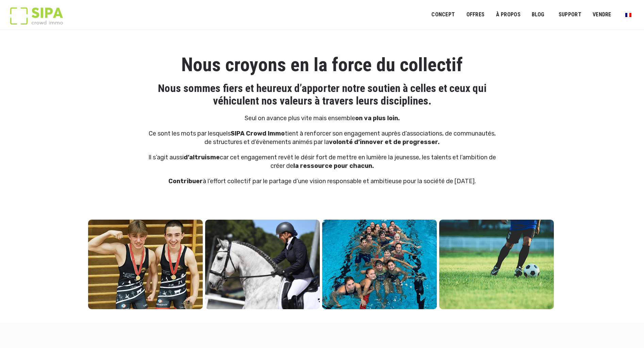  I want to click on p: Il s’agit aussi car cet engagement revêt le désir fort de mettre en lumière la jeunesse, les tale..., so click(322, 162).